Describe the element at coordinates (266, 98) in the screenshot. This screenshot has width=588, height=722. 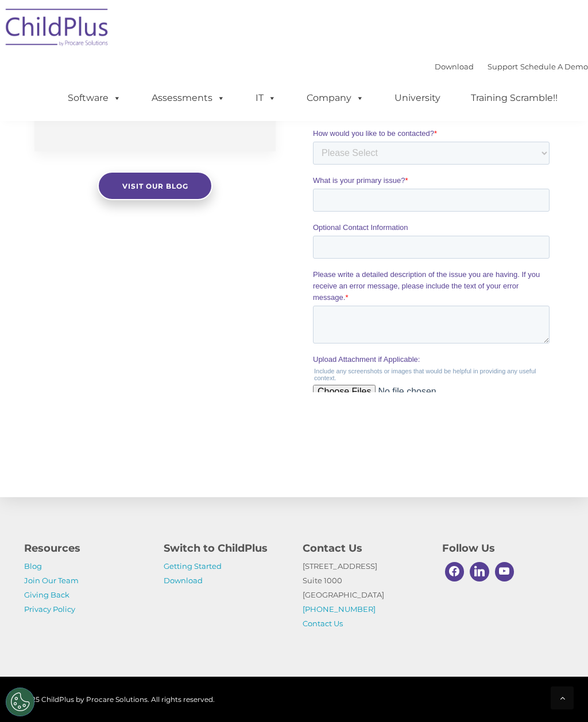
I see `a: IT` at that location.